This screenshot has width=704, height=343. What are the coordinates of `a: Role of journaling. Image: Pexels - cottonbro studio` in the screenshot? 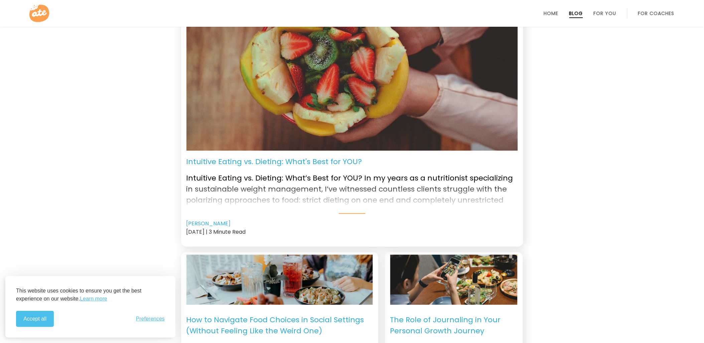 It's located at (454, 280).